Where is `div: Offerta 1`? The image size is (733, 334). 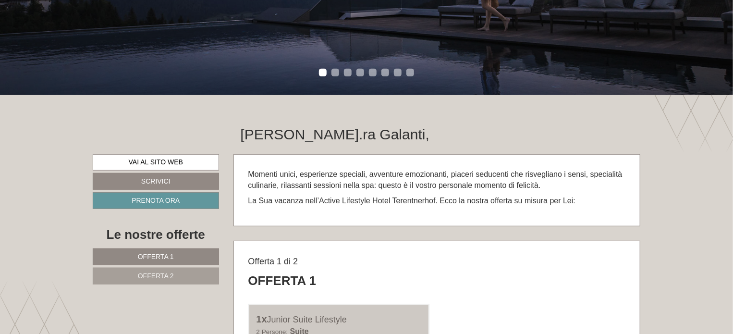 div: Offerta 1 is located at coordinates (282, 281).